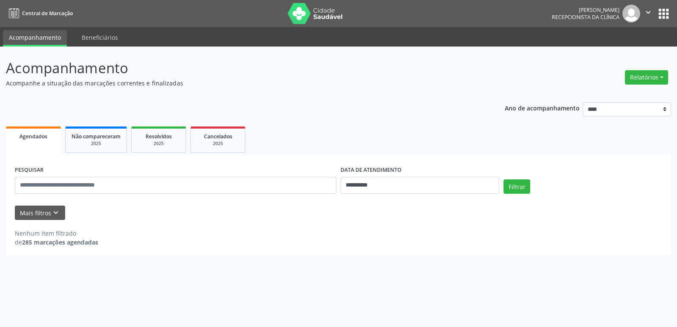 The image size is (677, 327). Describe the element at coordinates (239, 83) in the screenshot. I see `p: Acompanhe a situação das marcações correntes e finalizadas` at that location.